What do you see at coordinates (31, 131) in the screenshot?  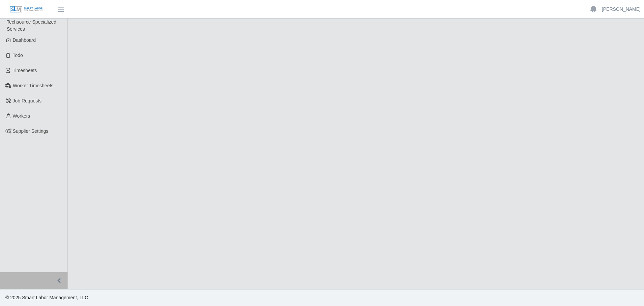 I see `span: Supplier Settings` at bounding box center [31, 131].